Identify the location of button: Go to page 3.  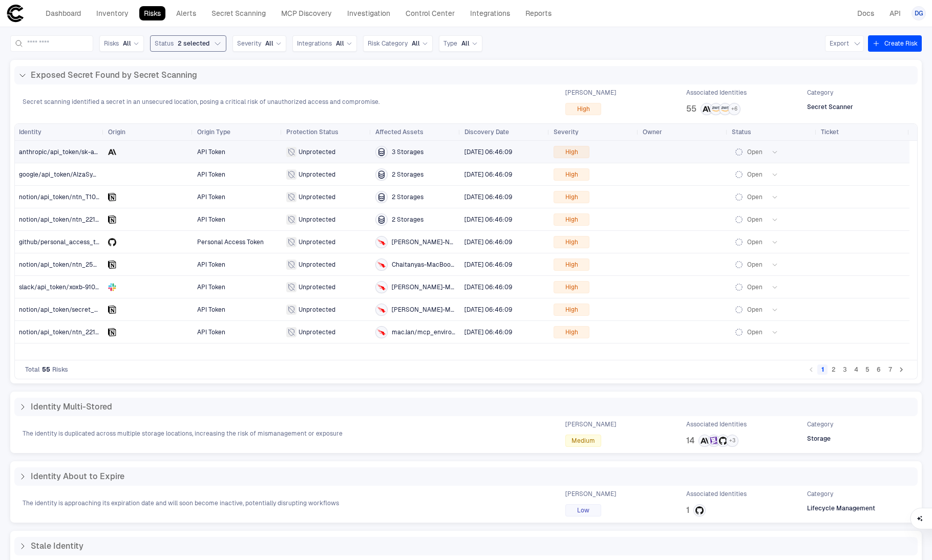
(845, 369).